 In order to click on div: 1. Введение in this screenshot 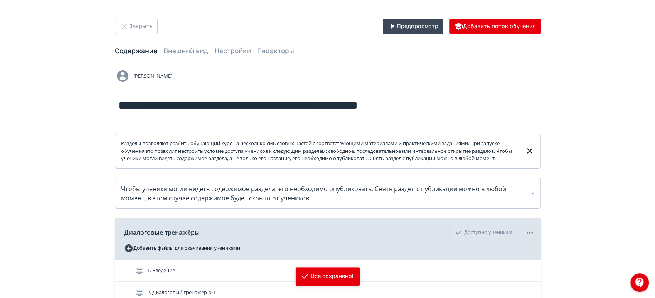, I will do `click(328, 270)`.